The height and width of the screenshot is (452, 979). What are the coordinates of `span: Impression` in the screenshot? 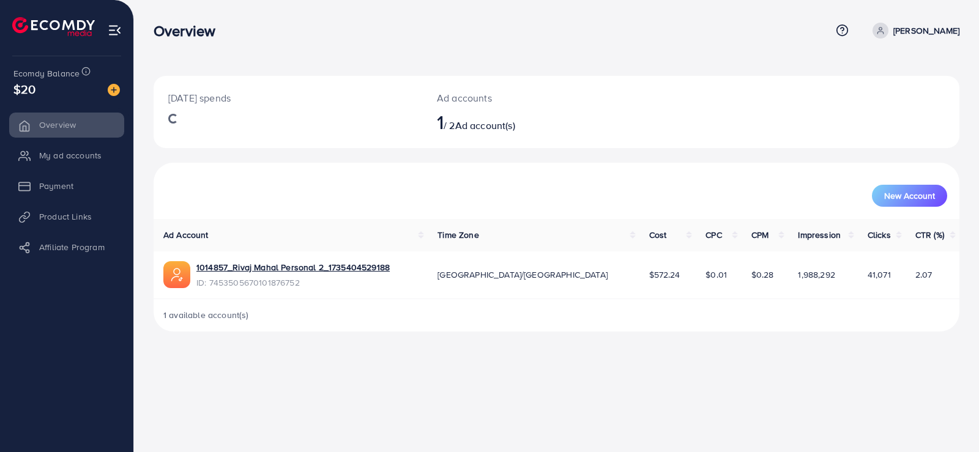 It's located at (820, 235).